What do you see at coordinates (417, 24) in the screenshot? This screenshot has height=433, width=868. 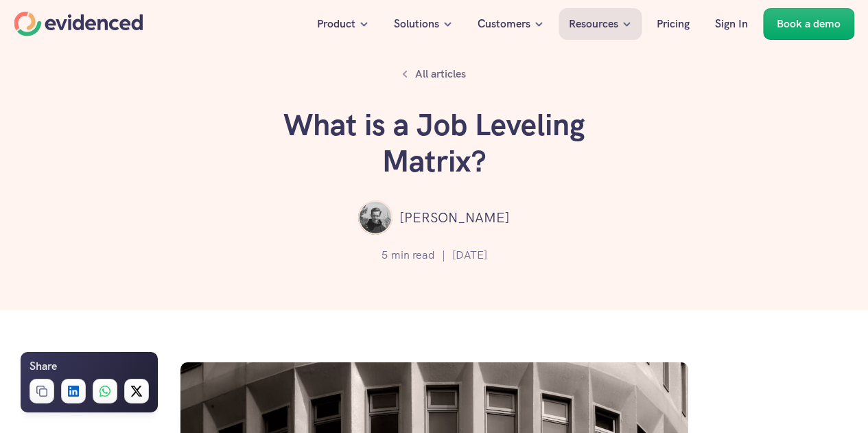 I see `p: Solutions` at bounding box center [417, 24].